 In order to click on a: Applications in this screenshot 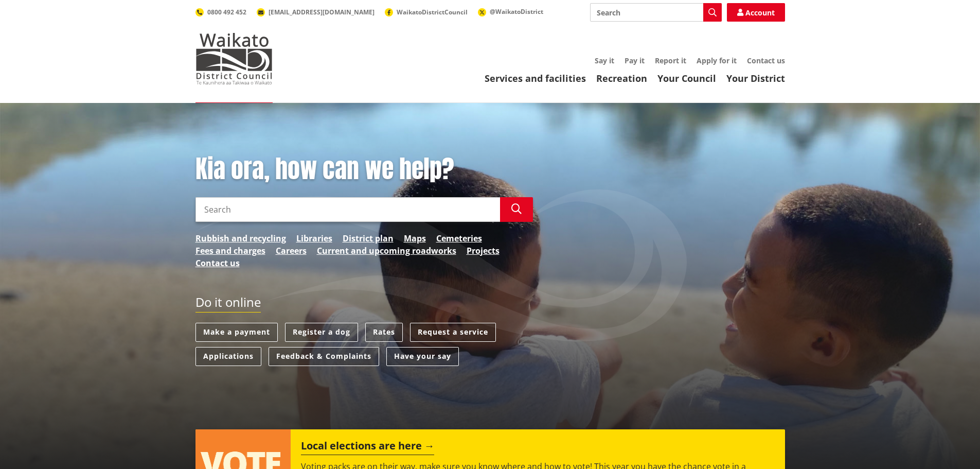, I will do `click(228, 356)`.